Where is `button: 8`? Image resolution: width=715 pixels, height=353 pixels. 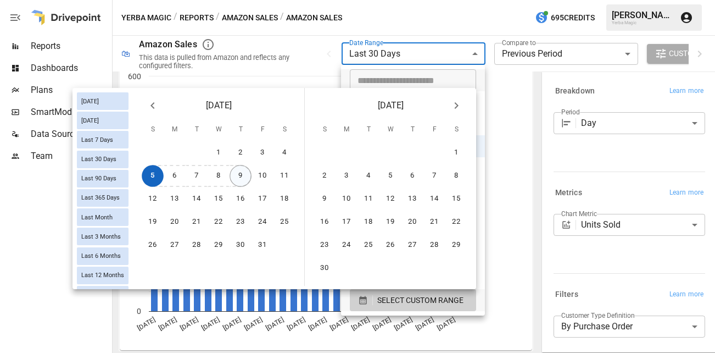 button: 8 is located at coordinates (456, 176).